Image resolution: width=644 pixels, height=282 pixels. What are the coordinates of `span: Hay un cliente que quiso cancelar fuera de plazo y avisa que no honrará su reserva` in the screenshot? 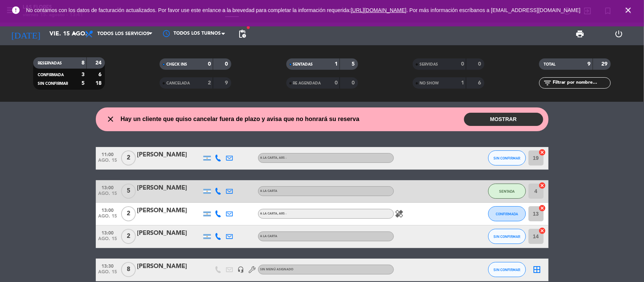 It's located at (240, 119).